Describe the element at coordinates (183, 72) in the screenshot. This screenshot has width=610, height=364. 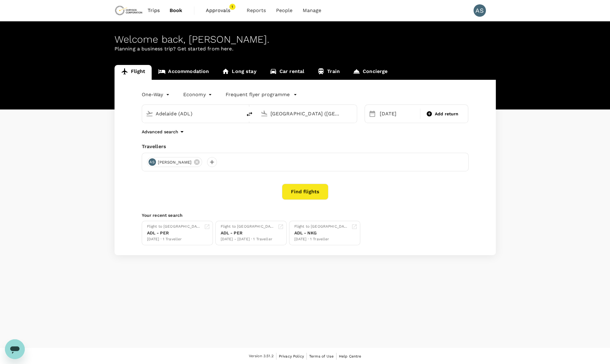
I see `a: Accommodation` at that location.